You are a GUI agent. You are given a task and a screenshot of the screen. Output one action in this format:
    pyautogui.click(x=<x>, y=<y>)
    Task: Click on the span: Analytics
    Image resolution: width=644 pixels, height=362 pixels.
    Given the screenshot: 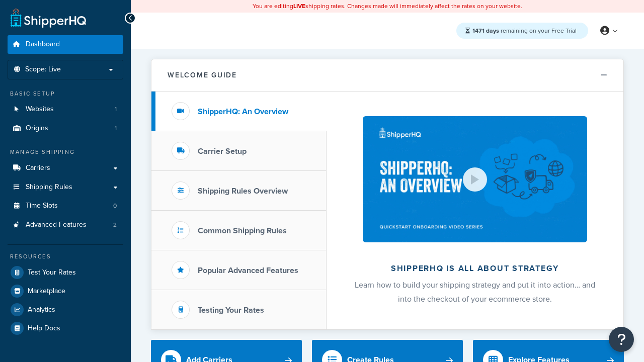 What is the action you would take?
    pyautogui.click(x=42, y=310)
    